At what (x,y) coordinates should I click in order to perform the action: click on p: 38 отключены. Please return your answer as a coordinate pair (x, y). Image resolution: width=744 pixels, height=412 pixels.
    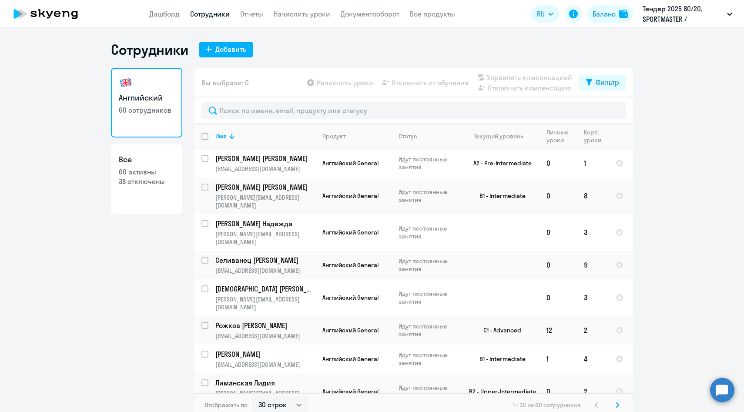
    Looking at the image, I should click on (147, 181).